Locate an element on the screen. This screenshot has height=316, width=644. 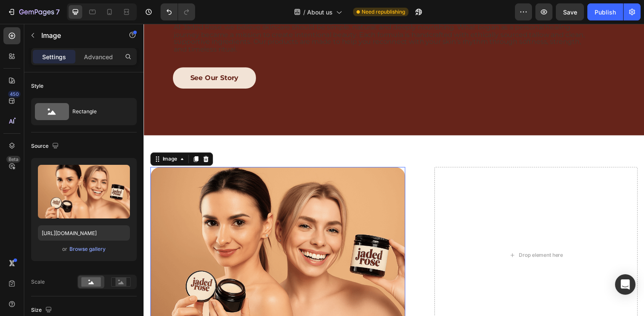
div: Browse gallery is located at coordinates (87, 249).